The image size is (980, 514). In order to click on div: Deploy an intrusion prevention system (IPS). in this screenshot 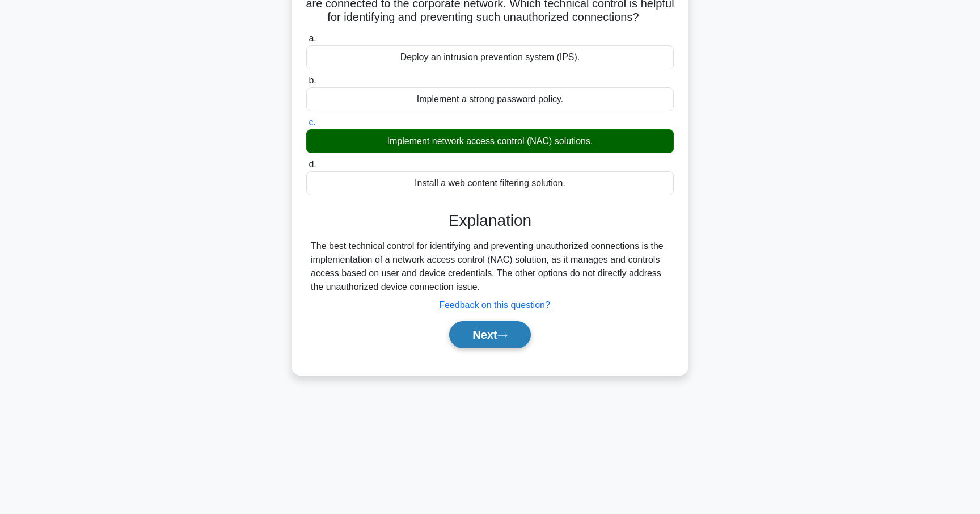, I will do `click(490, 57)`.